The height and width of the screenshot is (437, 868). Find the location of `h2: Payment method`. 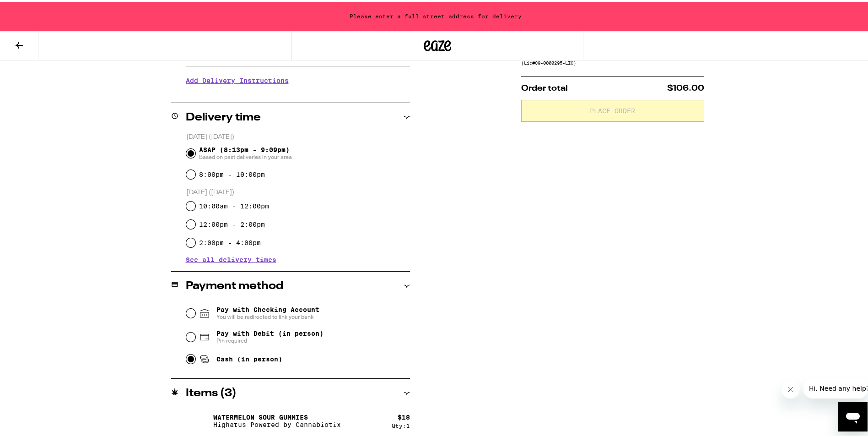

h2: Payment method is located at coordinates (234, 284).